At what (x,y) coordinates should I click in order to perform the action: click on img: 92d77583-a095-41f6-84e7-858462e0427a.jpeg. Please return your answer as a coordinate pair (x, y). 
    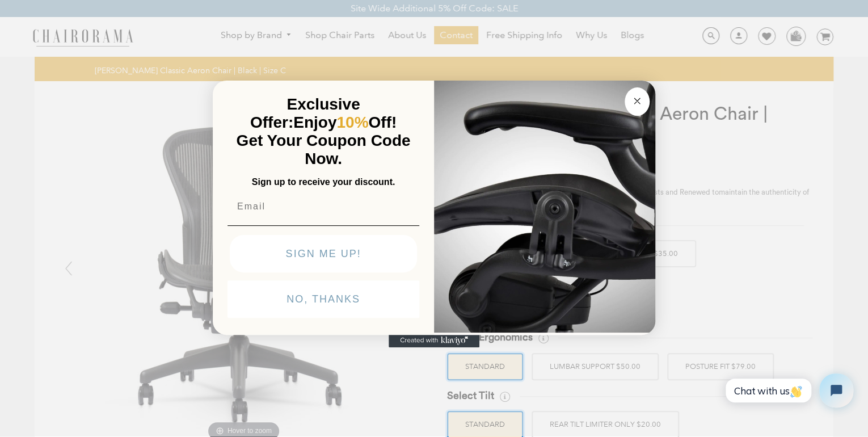
    Looking at the image, I should click on (545, 205).